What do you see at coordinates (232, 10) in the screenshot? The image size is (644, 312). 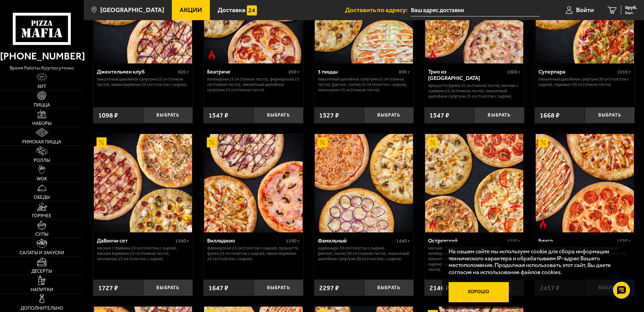 I see `span: Доставка` at bounding box center [232, 10].